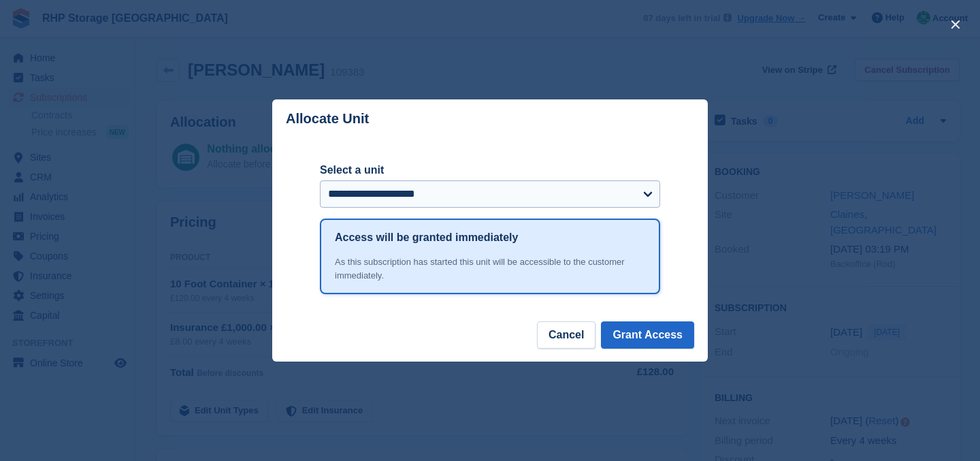 The image size is (980, 461). I want to click on label: Select a unit, so click(490, 170).